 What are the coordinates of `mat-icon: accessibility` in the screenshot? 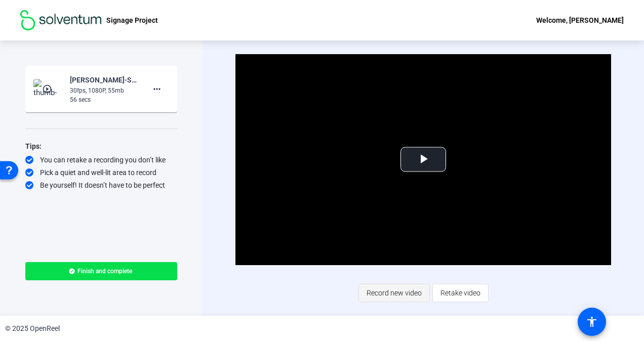 It's located at (592, 322).